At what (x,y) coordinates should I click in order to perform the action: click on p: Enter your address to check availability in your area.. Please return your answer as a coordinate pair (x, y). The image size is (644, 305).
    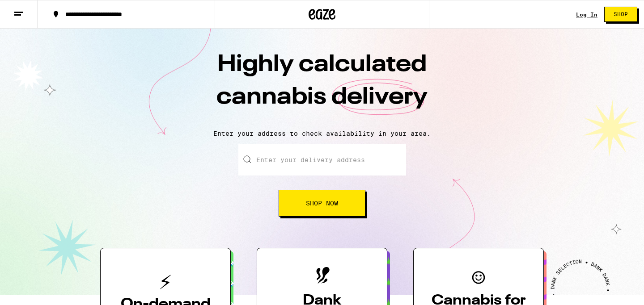
    Looking at the image, I should click on (322, 134).